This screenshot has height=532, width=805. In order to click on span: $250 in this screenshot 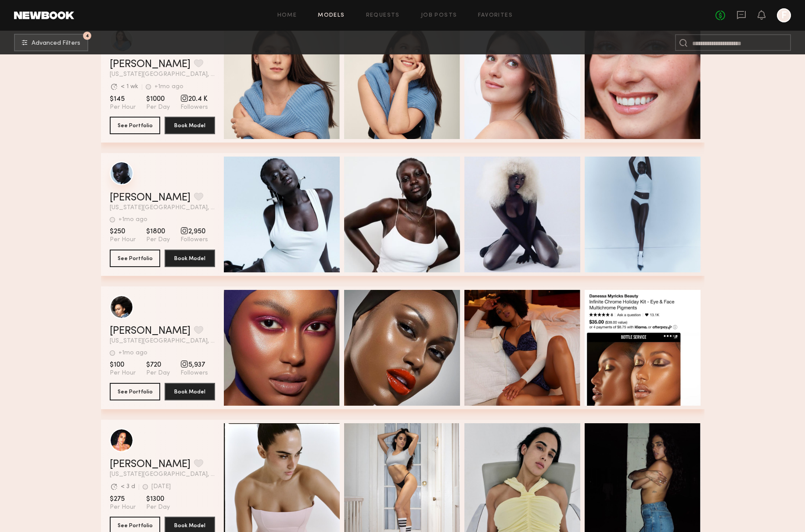, I will do `click(122, 232)`.